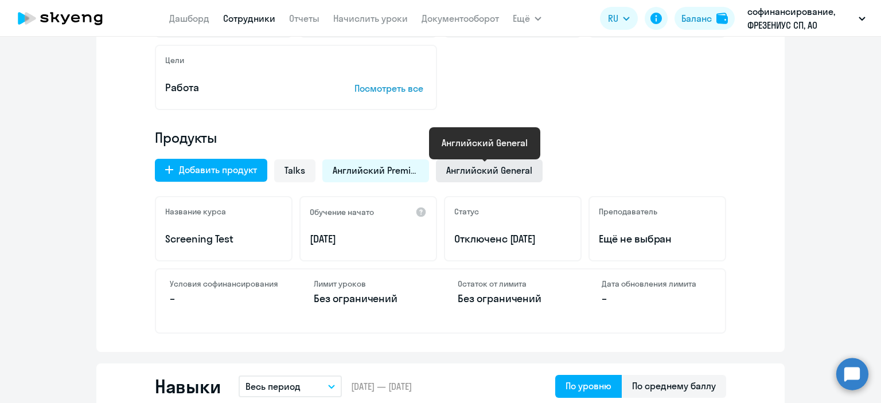 The image size is (881, 403). Describe the element at coordinates (368, 284) in the screenshot. I see `h4: Лимит уроков` at that location.